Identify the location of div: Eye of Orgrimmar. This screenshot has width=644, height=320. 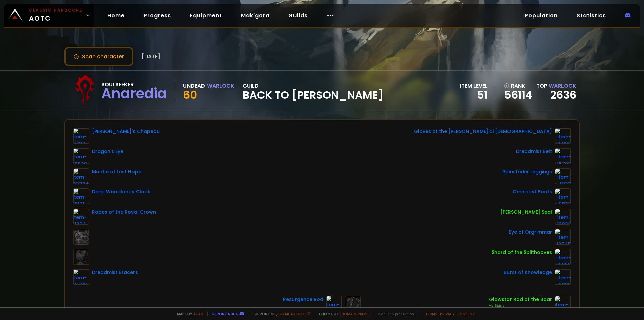
(530, 232).